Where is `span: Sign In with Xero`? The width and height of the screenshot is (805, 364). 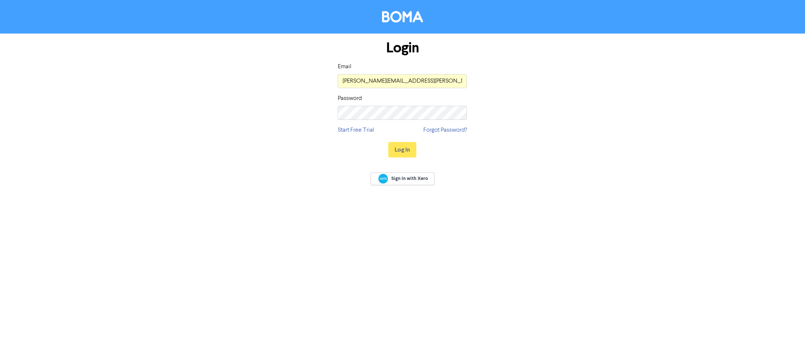
span: Sign In with Xero is located at coordinates (410, 178).